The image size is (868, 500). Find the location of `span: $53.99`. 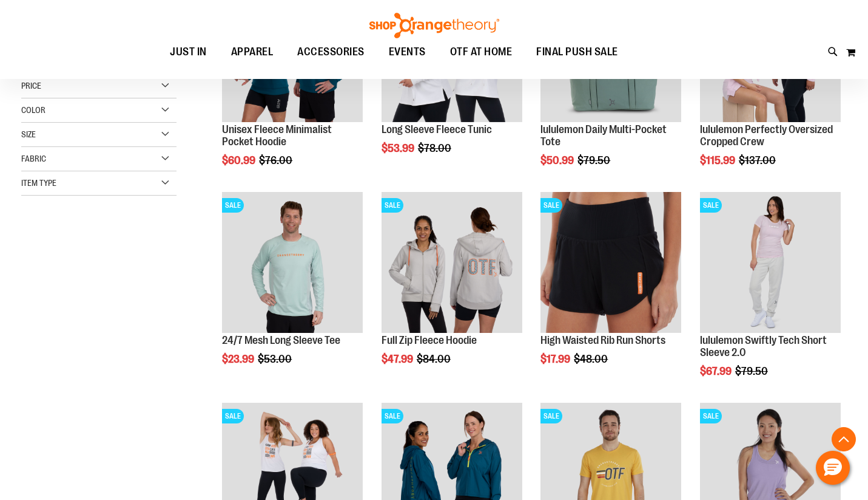

span: $53.99 is located at coordinates (399, 148).